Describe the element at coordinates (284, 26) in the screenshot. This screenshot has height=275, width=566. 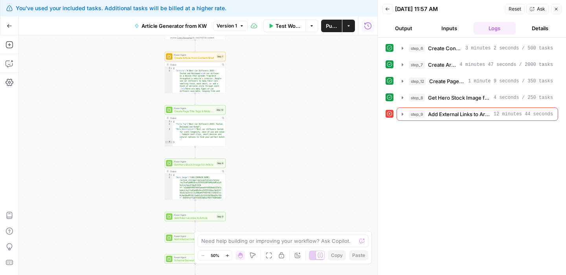
I see `button: Test Workflow` at that location.